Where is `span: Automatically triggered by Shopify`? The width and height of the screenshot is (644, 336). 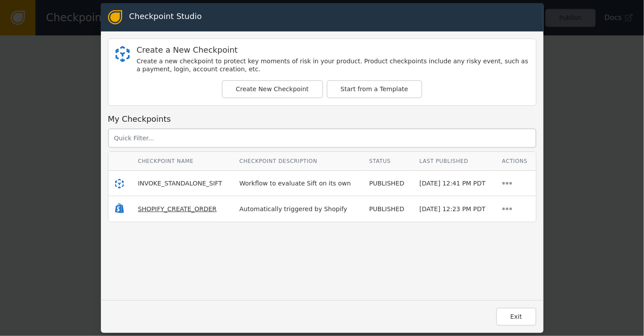
span: Automatically triggered by Shopify is located at coordinates (294, 209).